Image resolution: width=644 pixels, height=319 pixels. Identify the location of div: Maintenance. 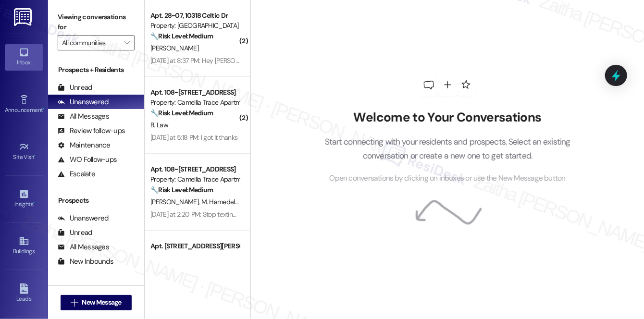
(84, 145).